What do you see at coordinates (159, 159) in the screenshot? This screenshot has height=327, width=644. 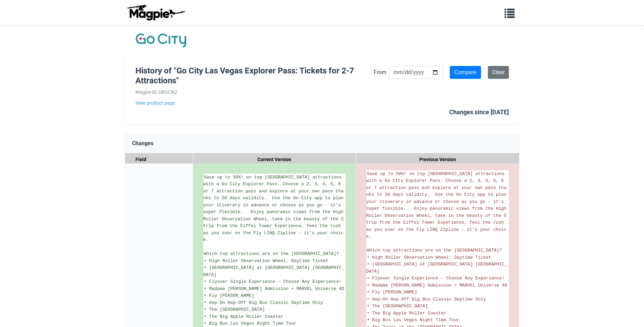 I see `div: Field` at bounding box center [159, 159].